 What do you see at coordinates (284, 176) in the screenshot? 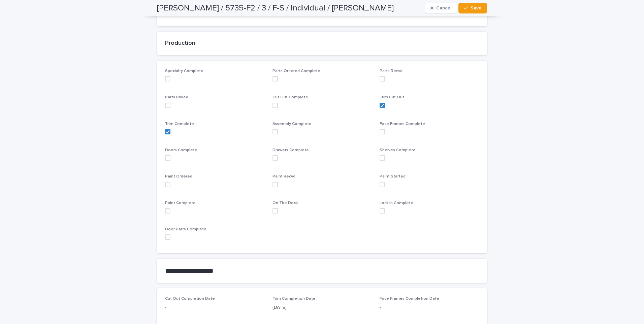
I see `span: Paint Recvd` at bounding box center [284, 176].